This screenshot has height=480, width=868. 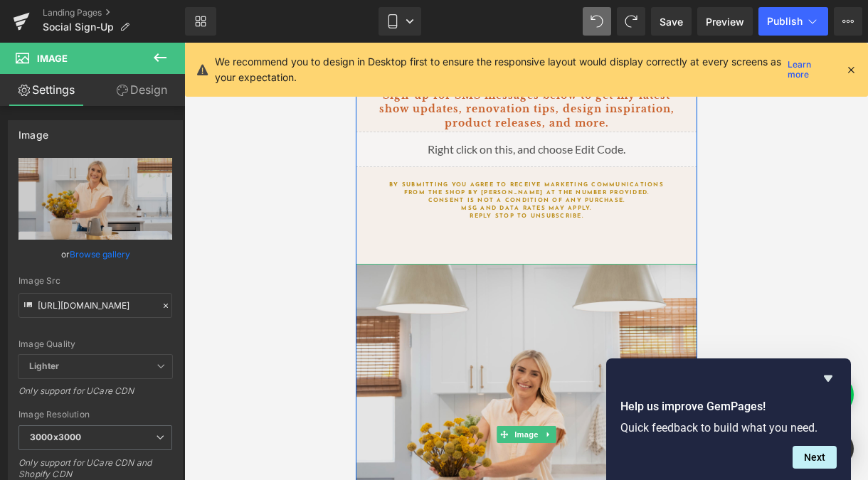 I want to click on div: or, so click(x=96, y=254).